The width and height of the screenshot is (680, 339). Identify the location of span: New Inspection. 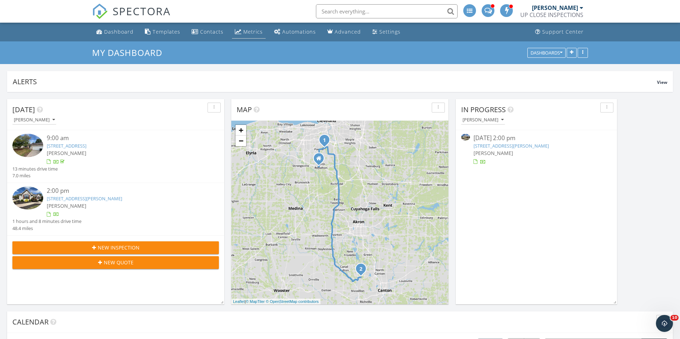
(119, 248).